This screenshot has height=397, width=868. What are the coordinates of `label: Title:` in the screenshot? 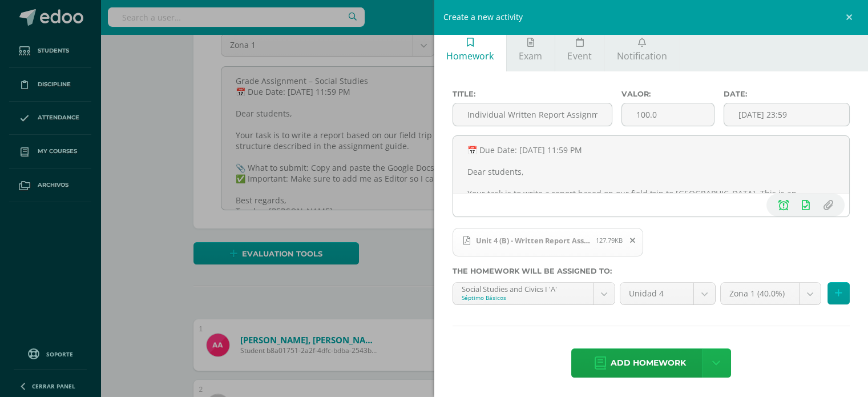 It's located at (532, 94).